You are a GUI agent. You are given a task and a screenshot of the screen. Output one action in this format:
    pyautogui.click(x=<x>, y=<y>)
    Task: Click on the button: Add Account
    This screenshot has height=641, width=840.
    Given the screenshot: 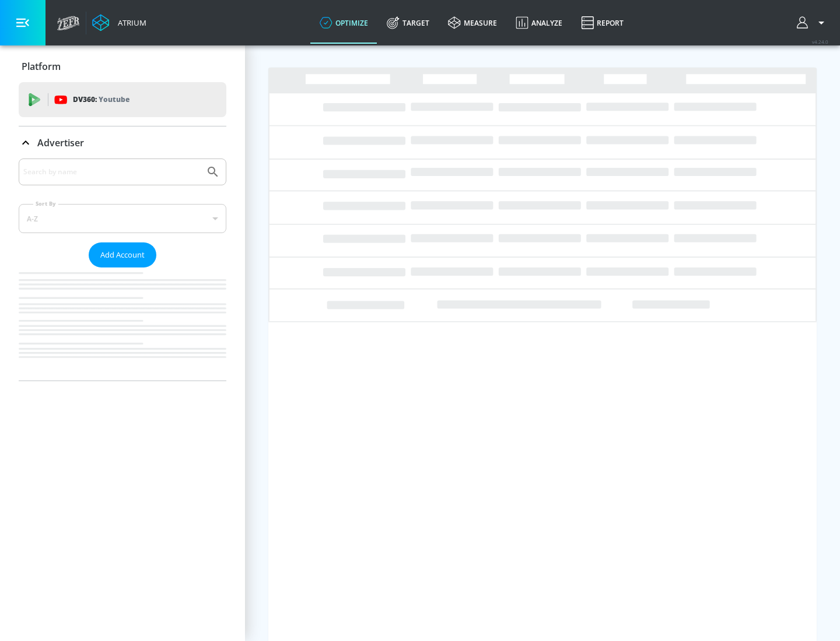 What is the action you would take?
    pyautogui.click(x=123, y=255)
    